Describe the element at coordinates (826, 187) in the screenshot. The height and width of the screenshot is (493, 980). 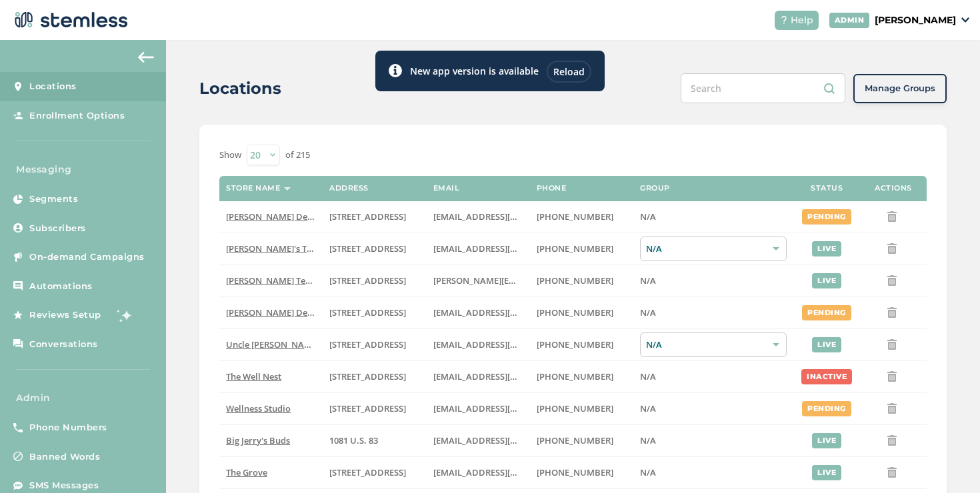
I see `label: Status` at that location.